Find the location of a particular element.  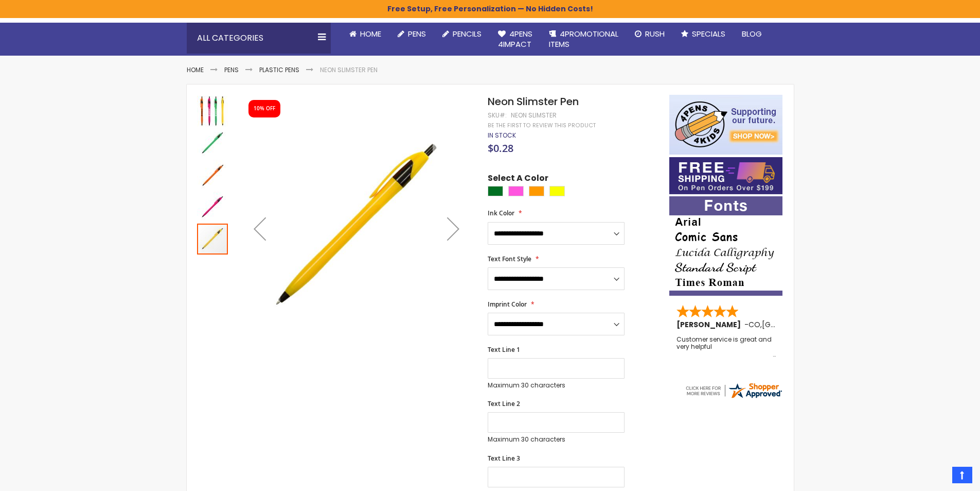

a: Specials is located at coordinates (703, 34).